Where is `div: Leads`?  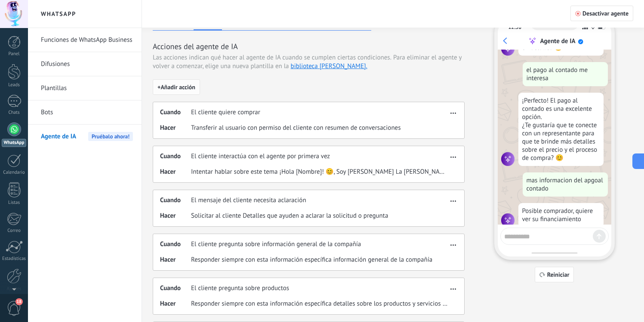
div: Leads is located at coordinates (14, 85).